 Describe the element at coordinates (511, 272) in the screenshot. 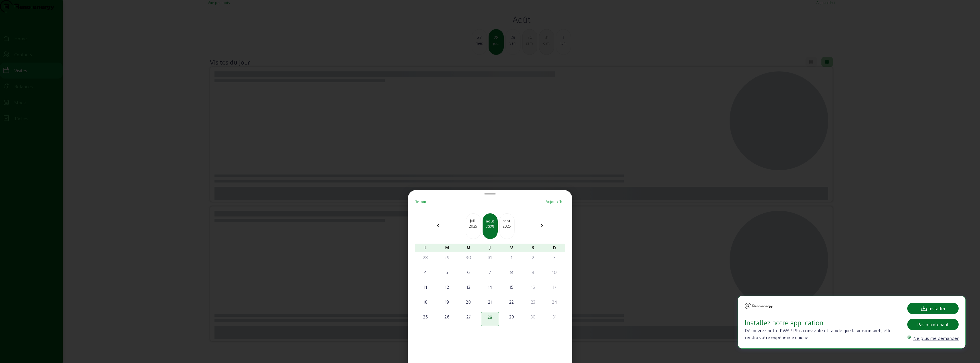

I see `div: 8` at that location.